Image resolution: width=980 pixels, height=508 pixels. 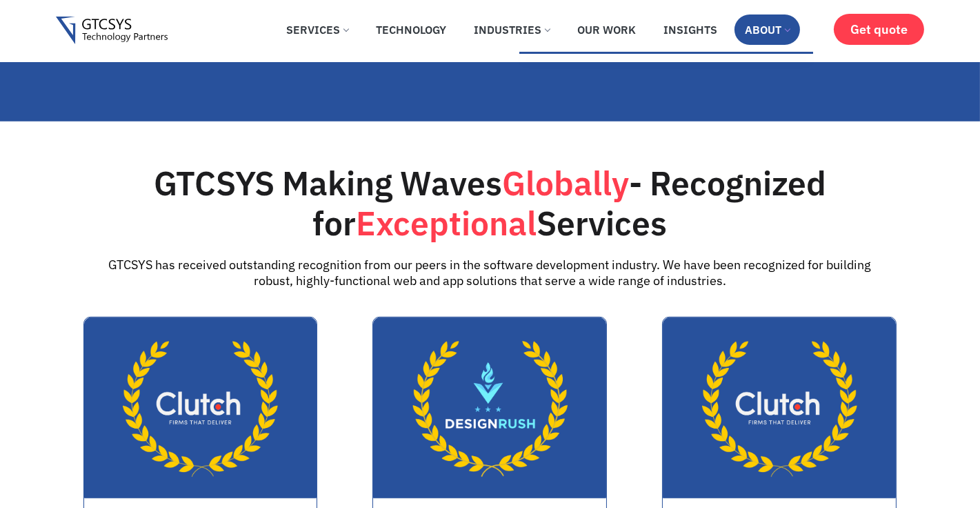 What do you see at coordinates (566, 183) in the screenshot?
I see `span: Globally` at bounding box center [566, 183].